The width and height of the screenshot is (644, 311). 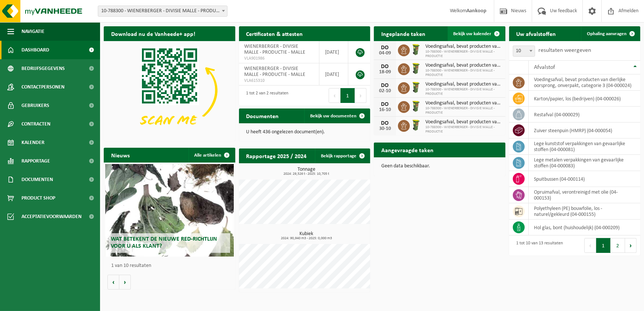 I want to click on td: opruimafval, verontreinigd met olie (04-000153), so click(x=584, y=195).